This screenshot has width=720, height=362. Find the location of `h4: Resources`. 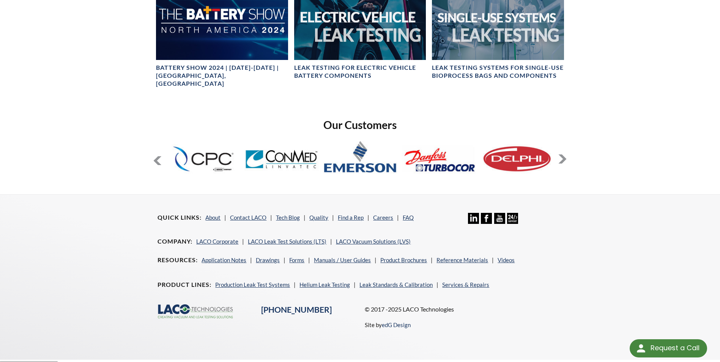

h4: Resources is located at coordinates (178, 260).